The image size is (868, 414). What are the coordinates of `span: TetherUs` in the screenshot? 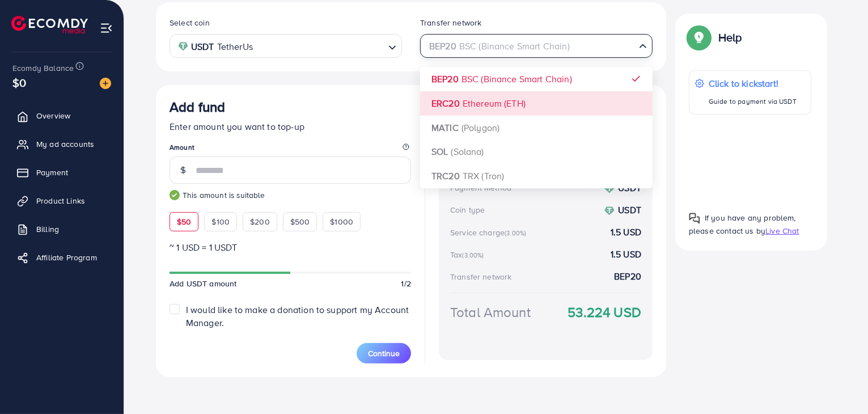 It's located at (235, 46).